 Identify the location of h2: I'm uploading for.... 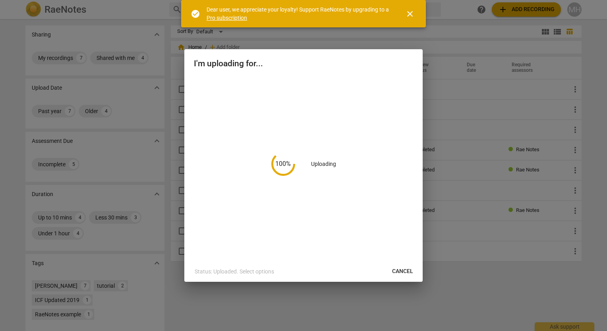
(303, 64).